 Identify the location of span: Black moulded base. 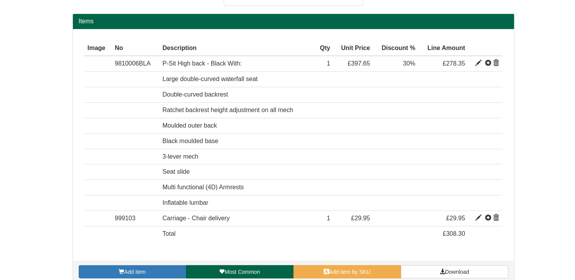
(190, 141).